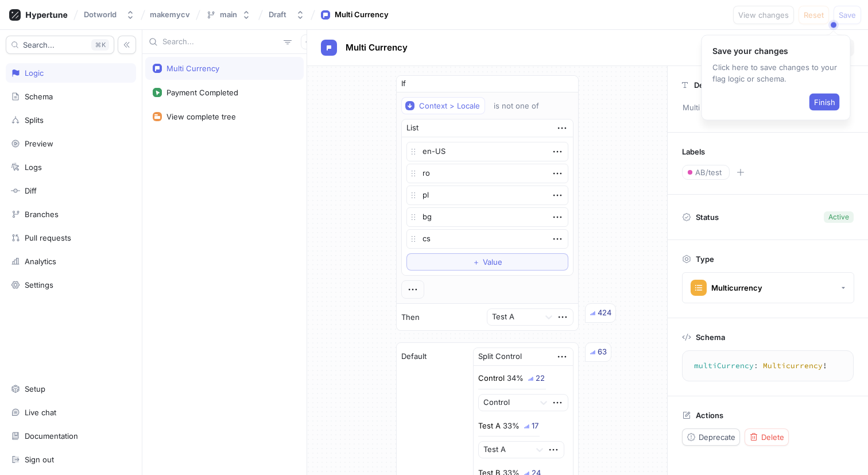 This screenshot has width=868, height=475. What do you see at coordinates (711, 337) in the screenshot?
I see `p: Schema` at bounding box center [711, 337].